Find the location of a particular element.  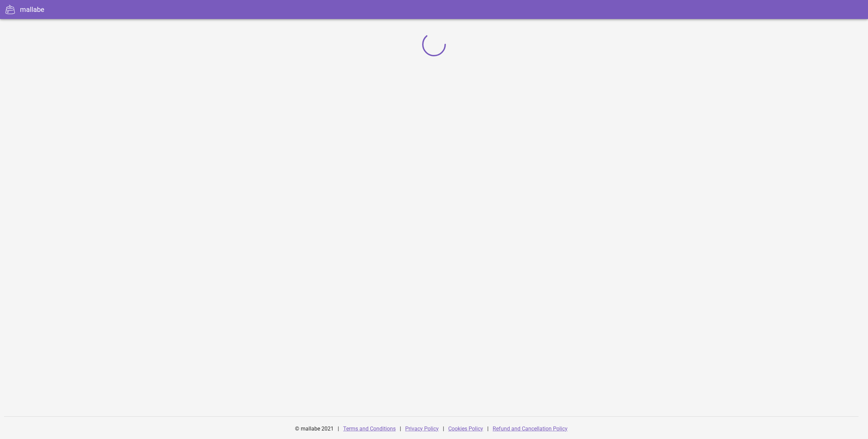

a: Cookies Policy is located at coordinates (465, 428).